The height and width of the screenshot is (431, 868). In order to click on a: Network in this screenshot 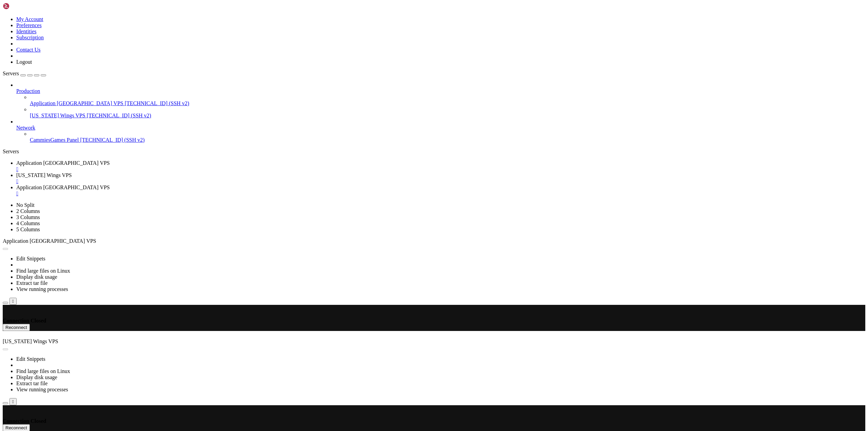, I will do `click(441, 128)`.